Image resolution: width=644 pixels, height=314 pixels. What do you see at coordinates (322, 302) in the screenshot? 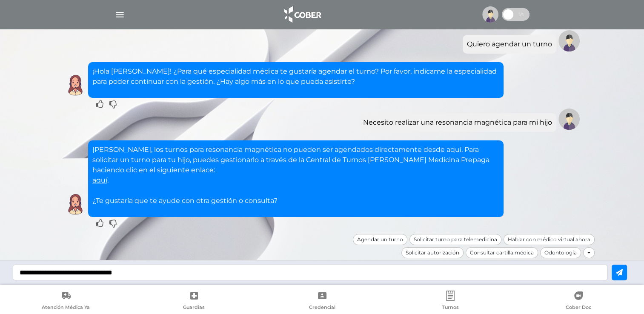
I see `a: Credencial` at bounding box center [322, 302].